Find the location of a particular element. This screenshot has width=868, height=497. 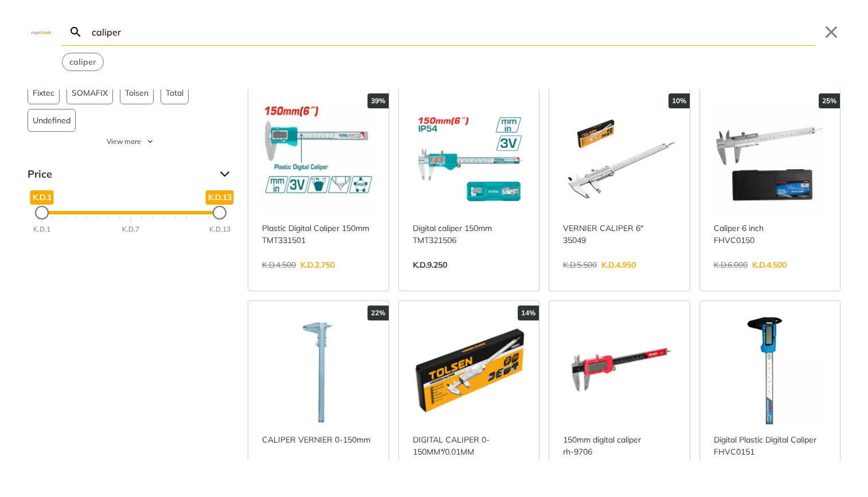

span: Price is located at coordinates (120, 175).